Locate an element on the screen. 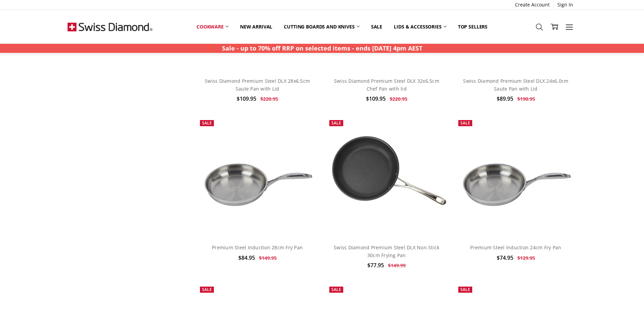  span: $89.95 is located at coordinates (505, 99).